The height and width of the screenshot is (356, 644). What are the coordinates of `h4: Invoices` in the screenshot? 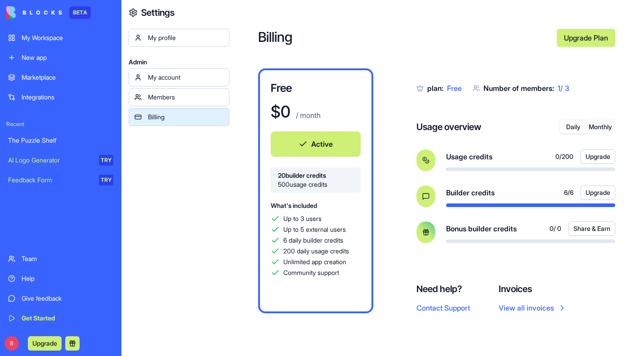 It's located at (532, 289).